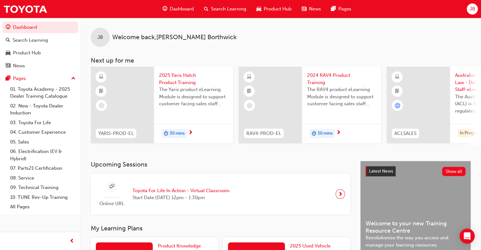 The image size is (481, 250). What do you see at coordinates (341, 9) in the screenshot?
I see `a: pages-iconPages` at bounding box center [341, 9].